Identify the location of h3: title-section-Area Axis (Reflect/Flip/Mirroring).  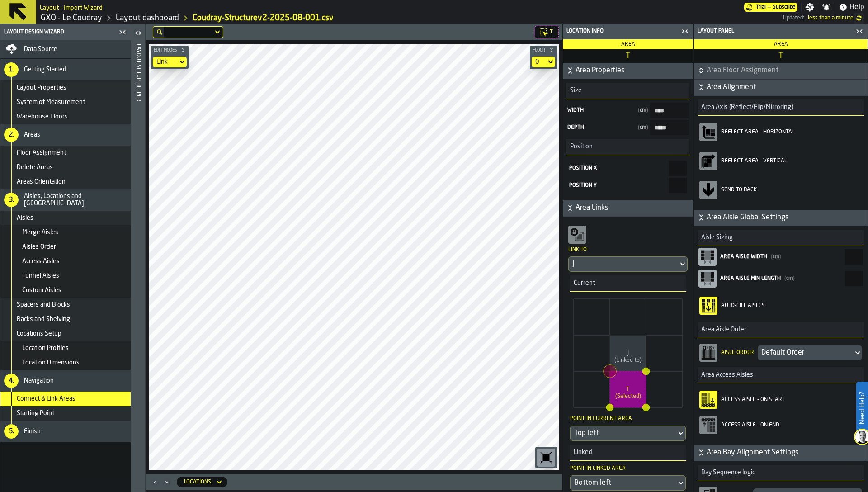
(781, 108).